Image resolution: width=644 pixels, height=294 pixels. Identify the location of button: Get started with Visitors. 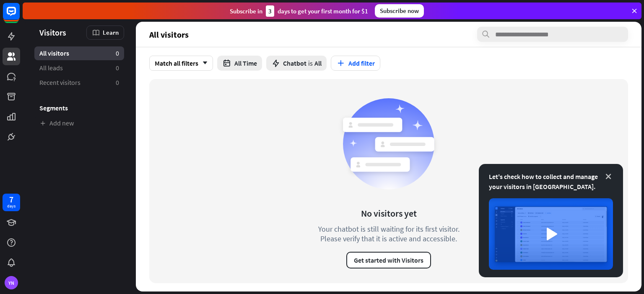
(388, 260).